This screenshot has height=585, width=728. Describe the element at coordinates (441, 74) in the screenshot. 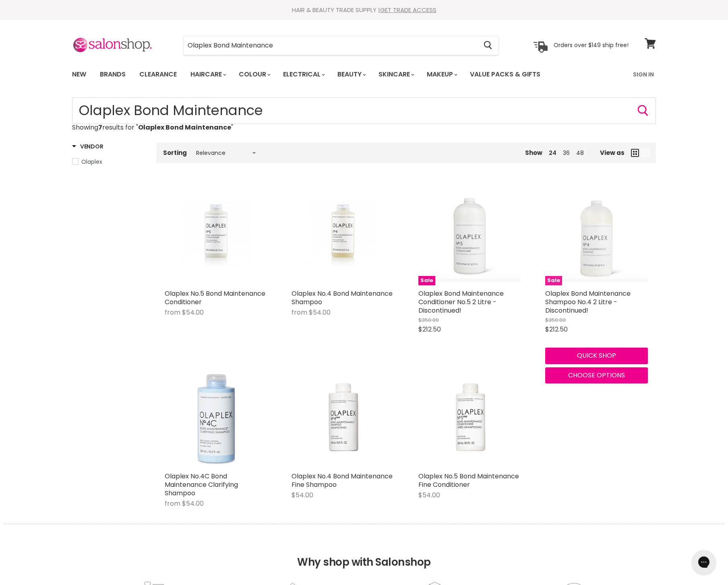

I see `a: Makeup` at that location.